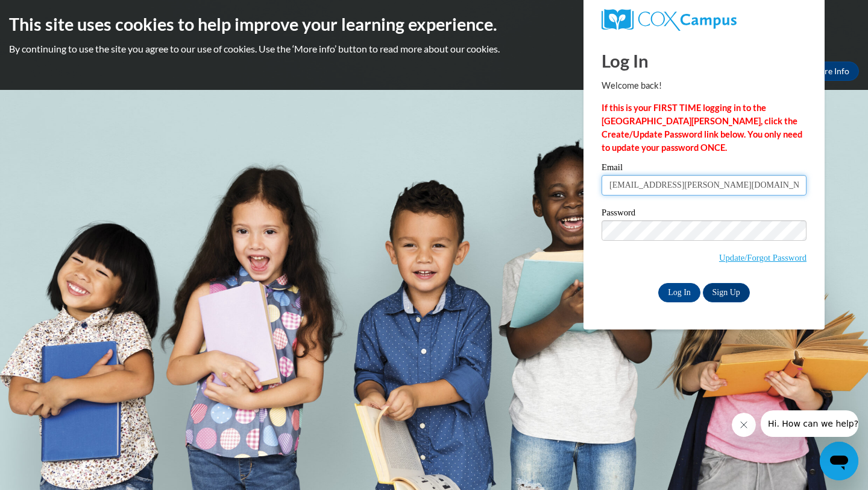  What do you see at coordinates (831, 71) in the screenshot?
I see `a: More Info` at bounding box center [831, 71].